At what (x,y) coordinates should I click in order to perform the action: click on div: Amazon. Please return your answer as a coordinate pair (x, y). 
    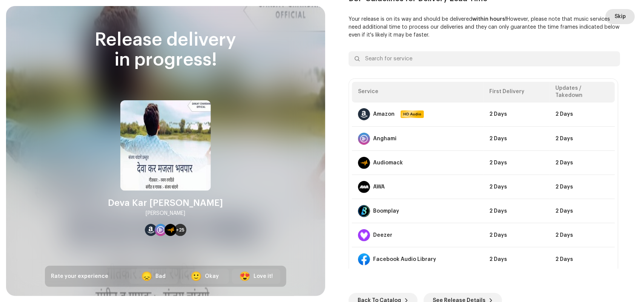
    Looking at the image, I should click on (384, 114).